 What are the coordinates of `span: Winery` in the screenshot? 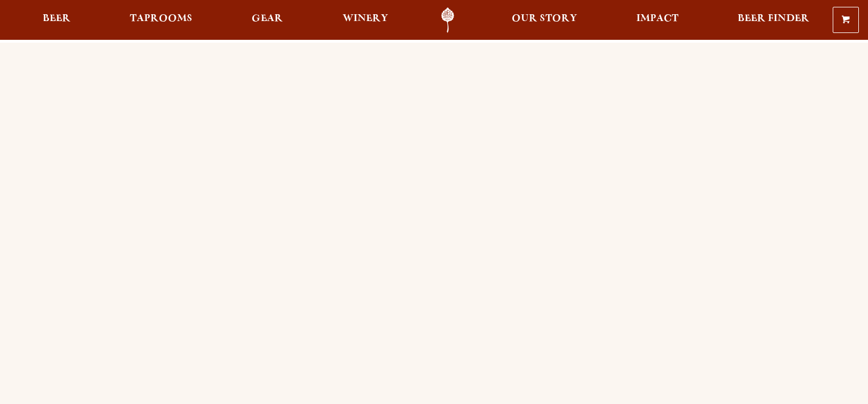 It's located at (366, 19).